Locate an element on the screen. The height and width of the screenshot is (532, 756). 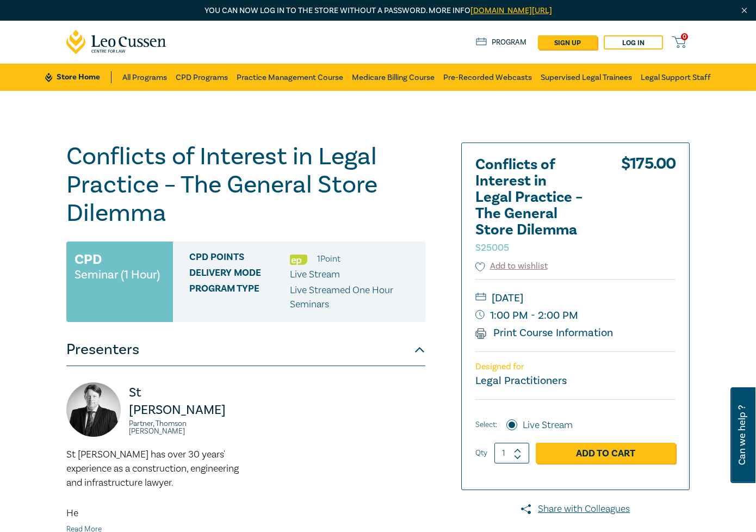
input: 1 is located at coordinates (512, 453).